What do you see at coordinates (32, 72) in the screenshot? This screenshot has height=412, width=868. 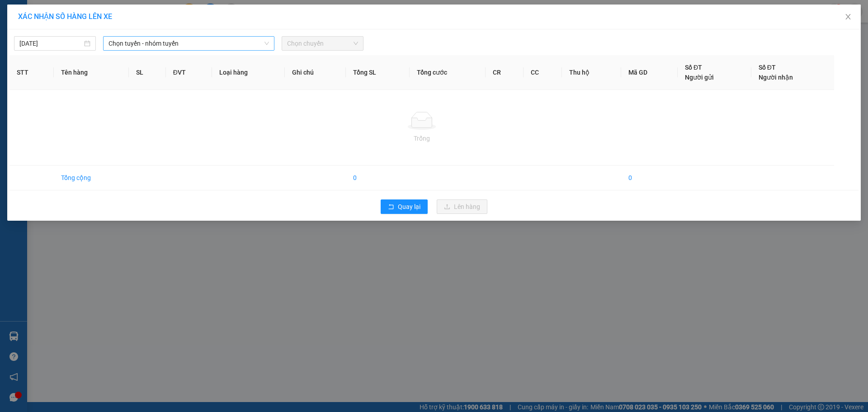 I see `th: STT` at bounding box center [32, 72].